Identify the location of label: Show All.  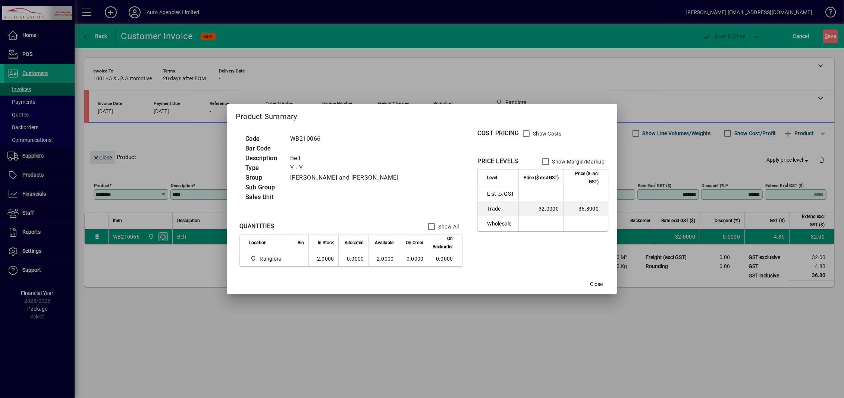
(448, 226).